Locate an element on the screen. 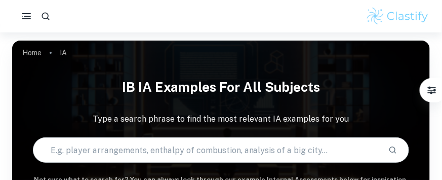 This screenshot has width=442, height=180. a: Home is located at coordinates (32, 53).